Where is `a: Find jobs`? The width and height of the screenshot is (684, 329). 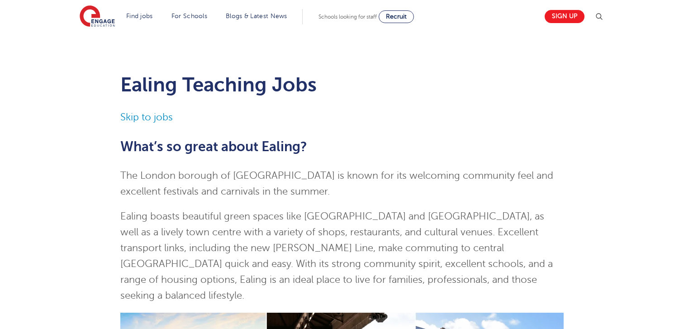 a: Find jobs is located at coordinates (139, 16).